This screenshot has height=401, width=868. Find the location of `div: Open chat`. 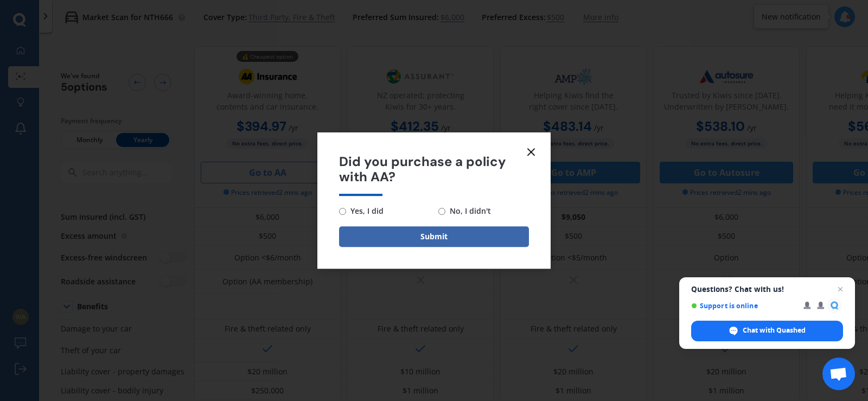

div: Open chat is located at coordinates (839, 374).